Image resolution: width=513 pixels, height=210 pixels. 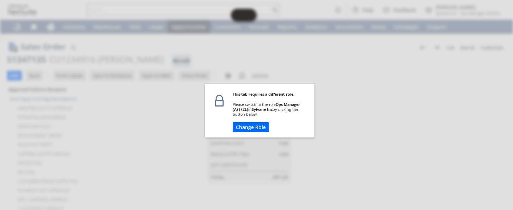 I want to click on span: Please switch to the role in by clicking the button below., so click(x=266, y=110).